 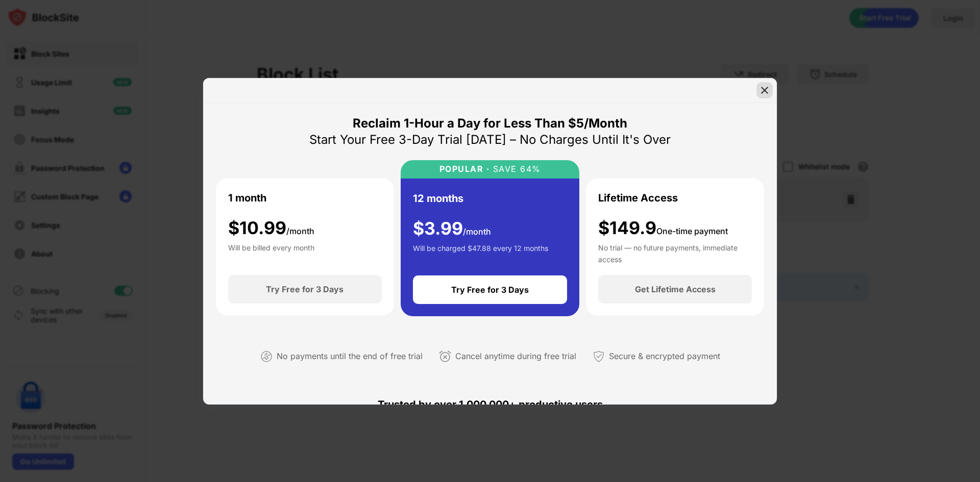 What do you see at coordinates (271, 252) in the screenshot?
I see `div: Will be billed every month` at bounding box center [271, 252].